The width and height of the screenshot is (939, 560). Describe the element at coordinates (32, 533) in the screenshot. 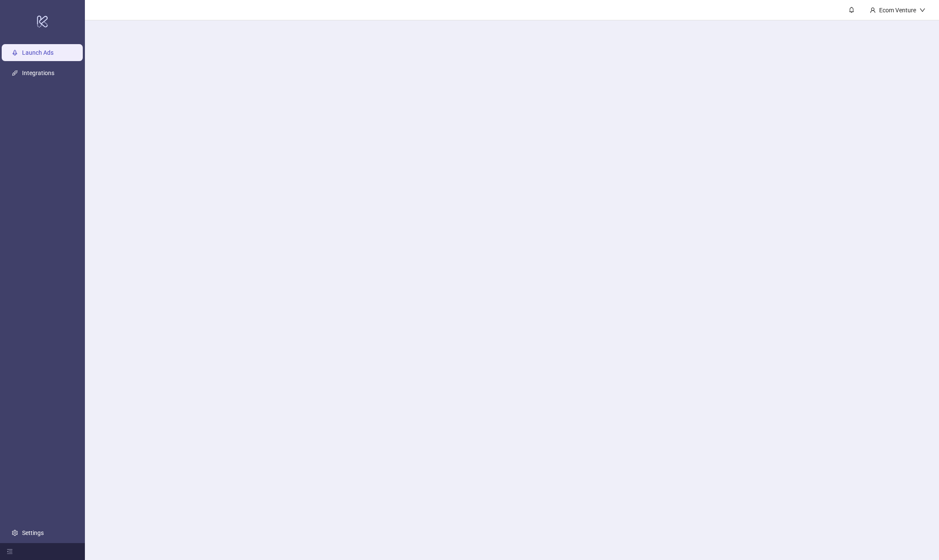

I see `a: Settings` at that location.